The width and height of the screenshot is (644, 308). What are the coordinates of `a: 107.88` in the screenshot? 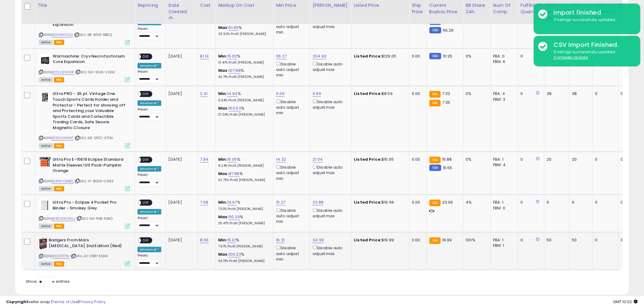 It's located at (235, 71).